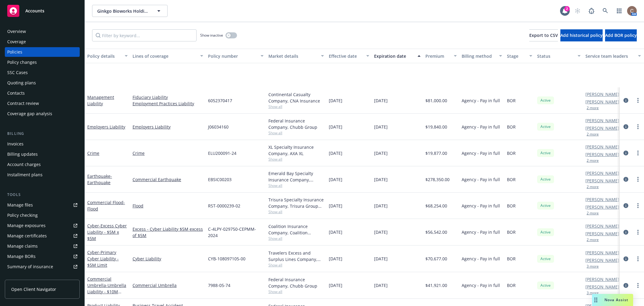 Image resolution: width=644 pixels, height=306 pixels. Describe the element at coordinates (104, 56) in the screenshot. I see `div: Policy details` at that location.